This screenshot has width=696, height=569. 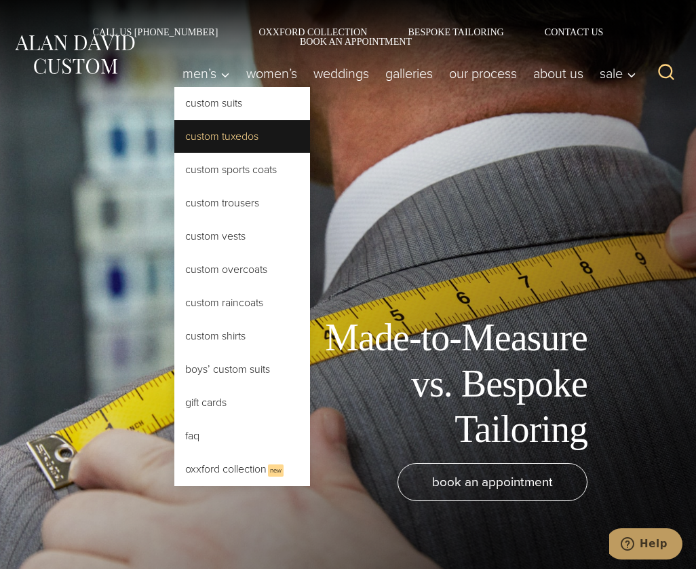 I want to click on a: About Us, so click(x=559, y=73).